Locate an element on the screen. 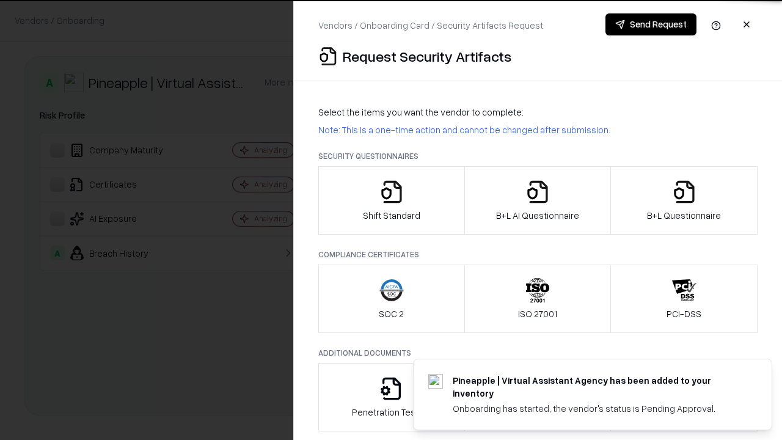  p: ISO 27001 is located at coordinates (538, 313).